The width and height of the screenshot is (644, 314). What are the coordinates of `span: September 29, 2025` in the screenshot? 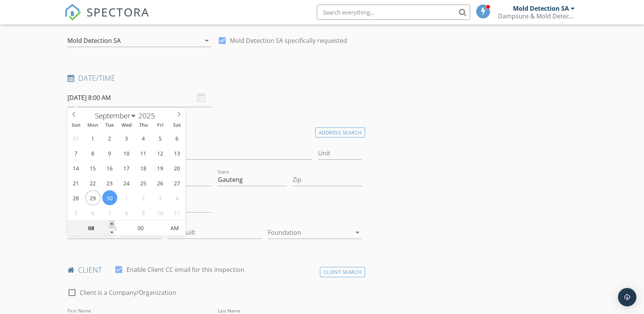 It's located at (92, 198).